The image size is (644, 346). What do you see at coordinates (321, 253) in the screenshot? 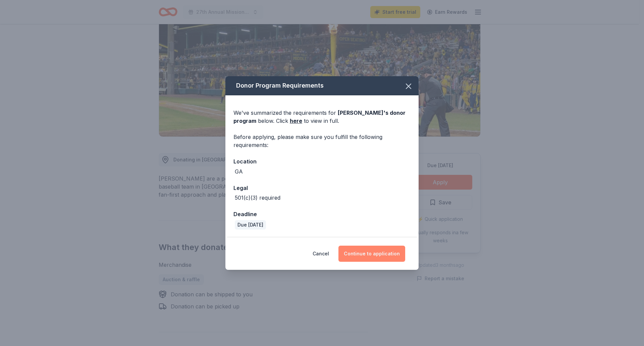
I see `button: Cancel` at bounding box center [321, 253].